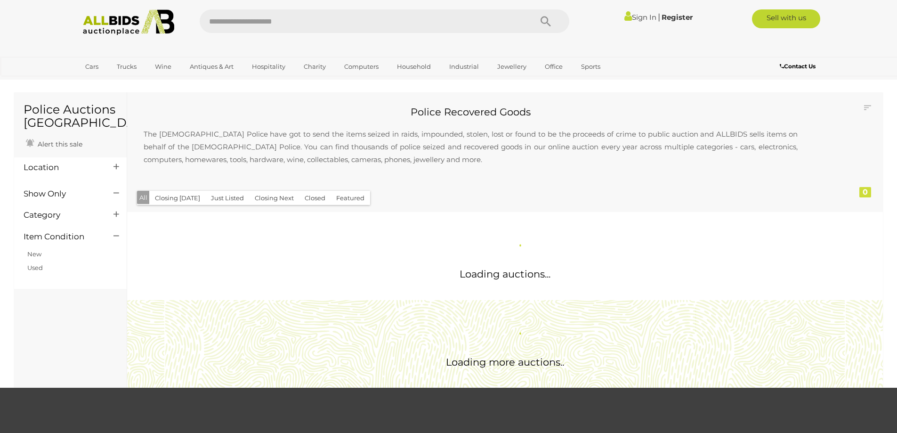  I want to click on h4: Show Only, so click(61, 193).